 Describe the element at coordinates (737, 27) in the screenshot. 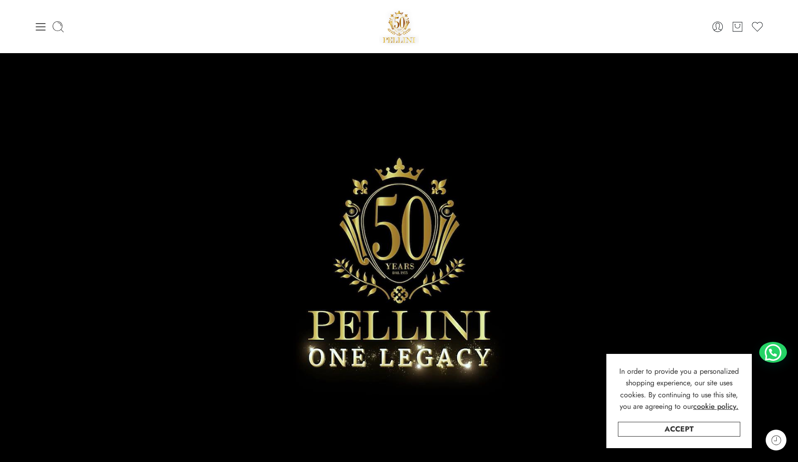

I see `a: Cart` at that location.